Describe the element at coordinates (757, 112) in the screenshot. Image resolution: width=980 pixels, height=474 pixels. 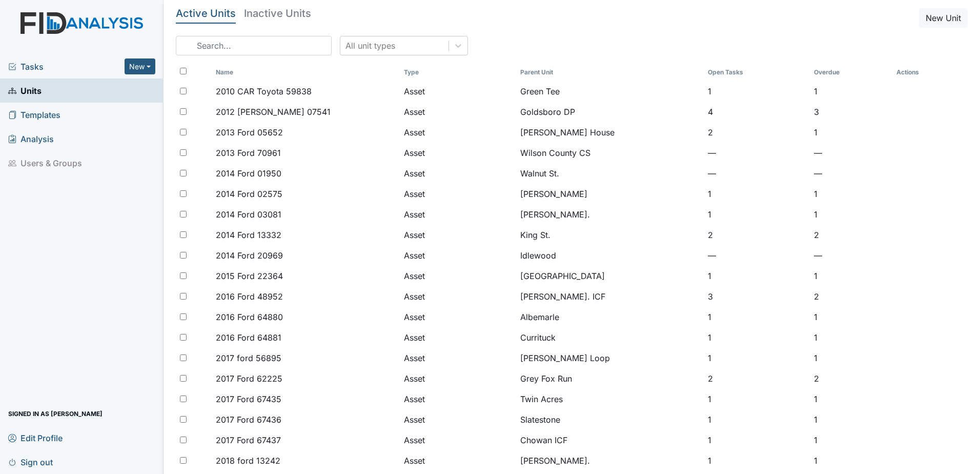
I see `td: 4` at that location.